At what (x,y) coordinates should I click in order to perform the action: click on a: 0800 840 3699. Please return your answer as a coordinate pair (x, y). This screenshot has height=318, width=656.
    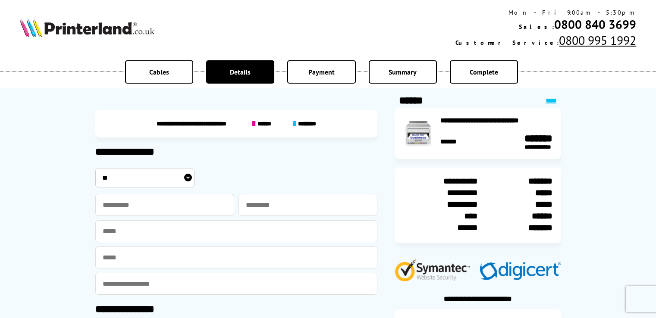
    Looking at the image, I should click on (595, 24).